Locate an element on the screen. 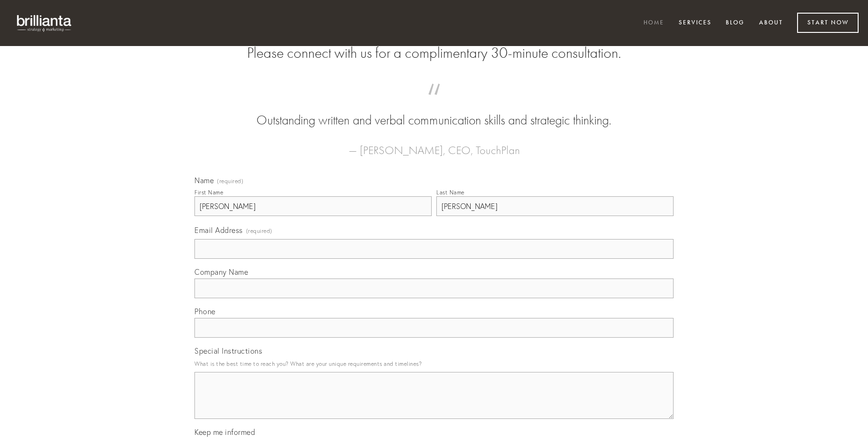 Image resolution: width=868 pixels, height=441 pixels. a: About is located at coordinates (771, 23).